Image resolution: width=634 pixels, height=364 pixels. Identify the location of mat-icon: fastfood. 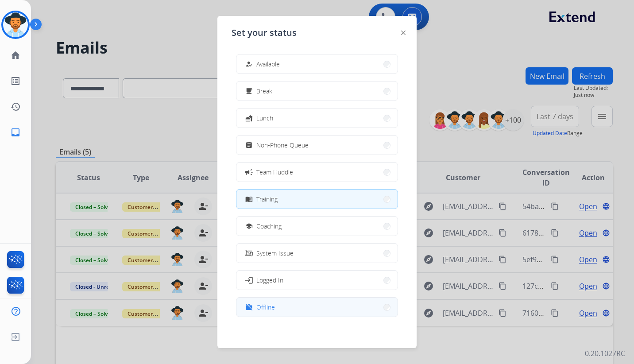
(249, 118).